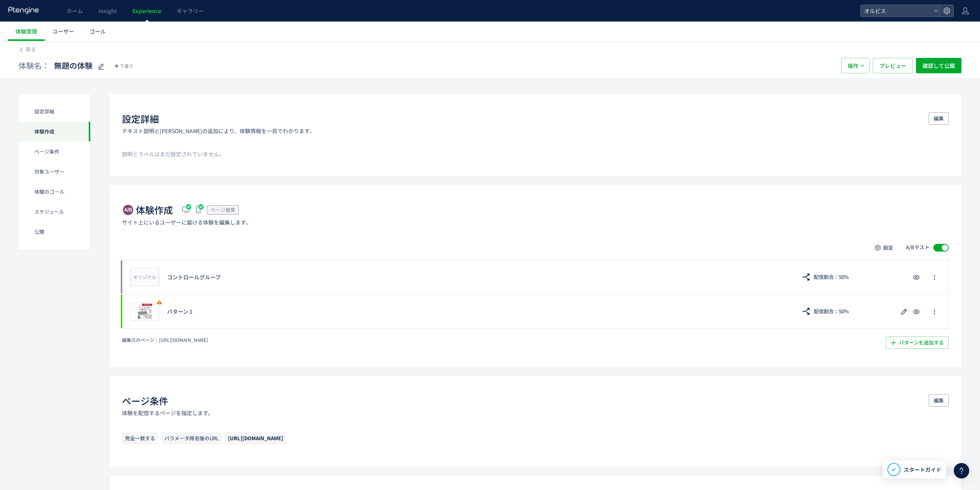  Describe the element at coordinates (75, 11) in the screenshot. I see `span: ホーム` at that location.